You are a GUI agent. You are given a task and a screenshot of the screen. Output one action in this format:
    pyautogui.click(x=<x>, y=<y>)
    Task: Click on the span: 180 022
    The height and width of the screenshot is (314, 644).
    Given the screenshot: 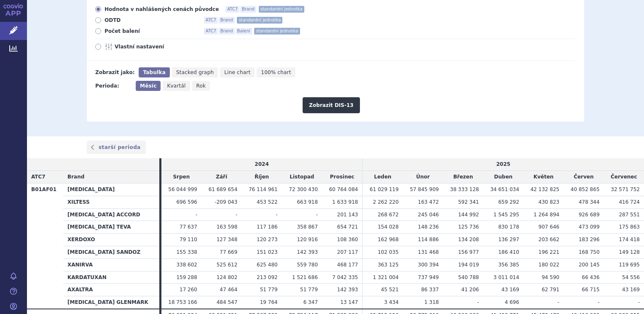 What is the action you would take?
    pyautogui.click(x=549, y=265)
    